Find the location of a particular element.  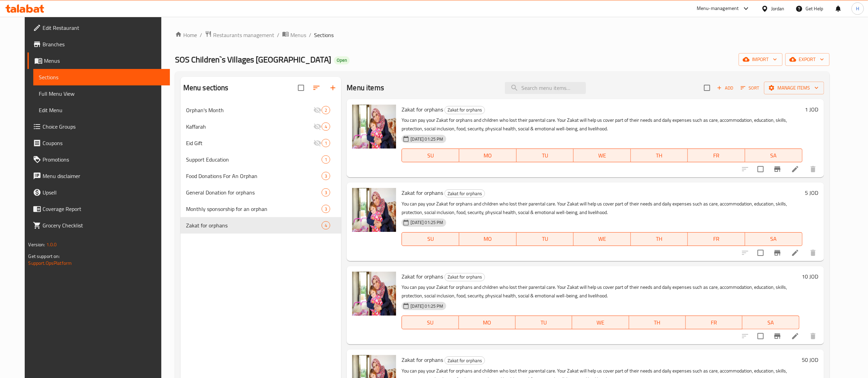

span: Grocery Checklist is located at coordinates (103, 226).